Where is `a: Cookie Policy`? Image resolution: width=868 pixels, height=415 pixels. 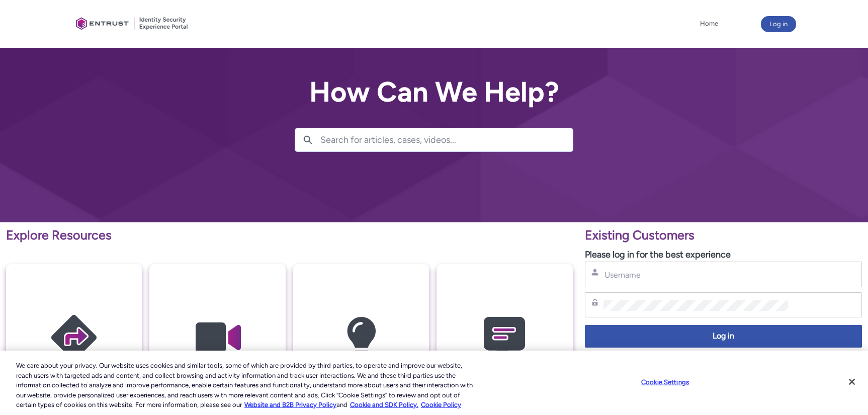
a: Cookie Policy is located at coordinates (441, 404).